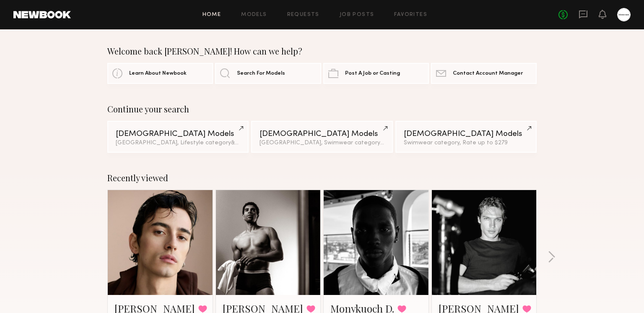 The height and width of the screenshot is (313, 644). What do you see at coordinates (261, 74) in the screenshot?
I see `span: Search For Models` at bounding box center [261, 74].